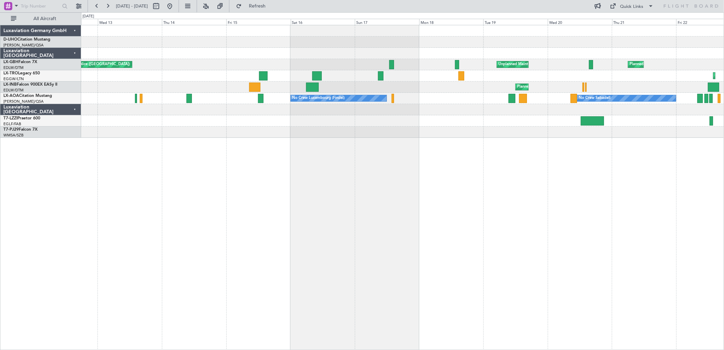 Image resolution: width=724 pixels, height=350 pixels. I want to click on div: Mon 18, so click(451, 22).